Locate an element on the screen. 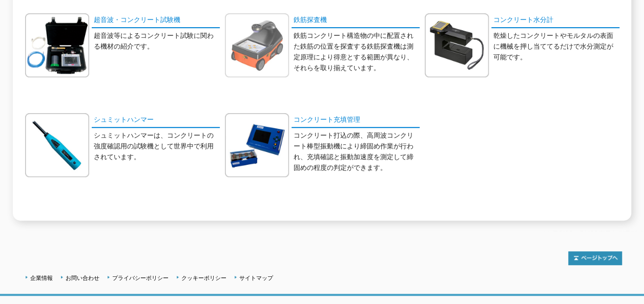  a: シュミットハンマー is located at coordinates (156, 120).